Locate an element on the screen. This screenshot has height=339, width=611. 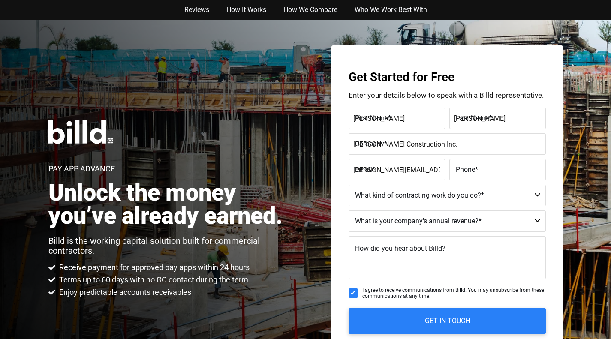
span: Last Name is located at coordinates (472, 118).